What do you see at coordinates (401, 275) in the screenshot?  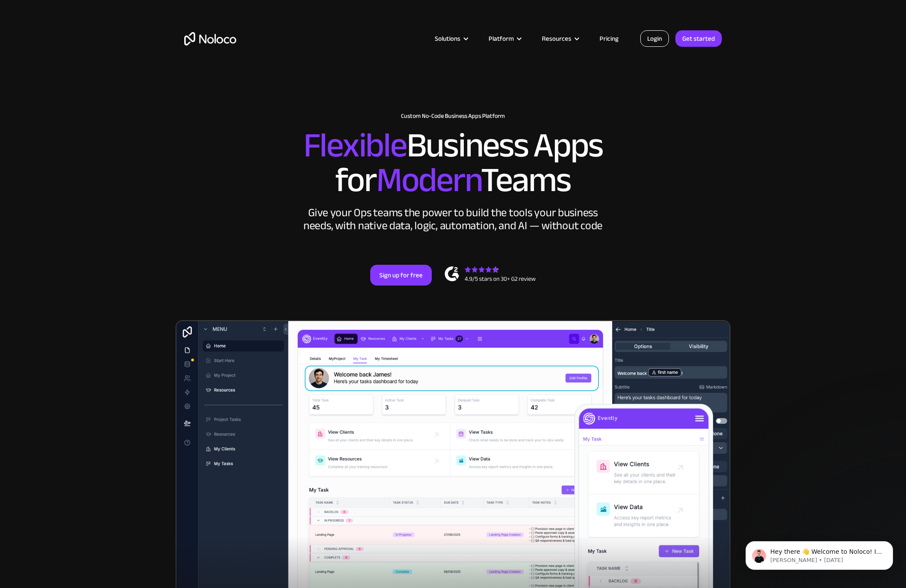 I see `a: Sign up for free` at bounding box center [401, 275].